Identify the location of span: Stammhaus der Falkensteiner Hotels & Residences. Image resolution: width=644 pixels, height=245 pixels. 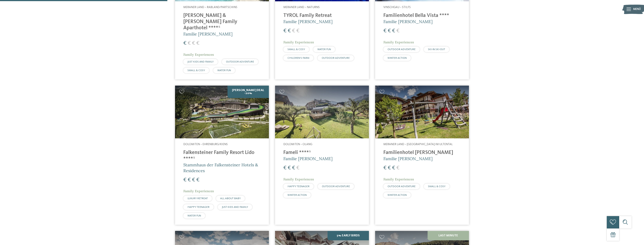
(220, 168).